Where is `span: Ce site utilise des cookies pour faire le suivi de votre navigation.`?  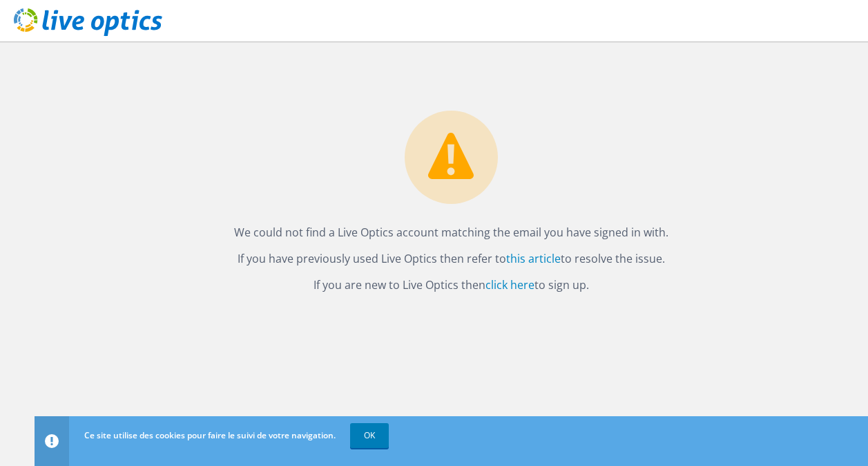
span: Ce site utilise des cookies pour faire le suivi de votre navigation. is located at coordinates (210, 435).